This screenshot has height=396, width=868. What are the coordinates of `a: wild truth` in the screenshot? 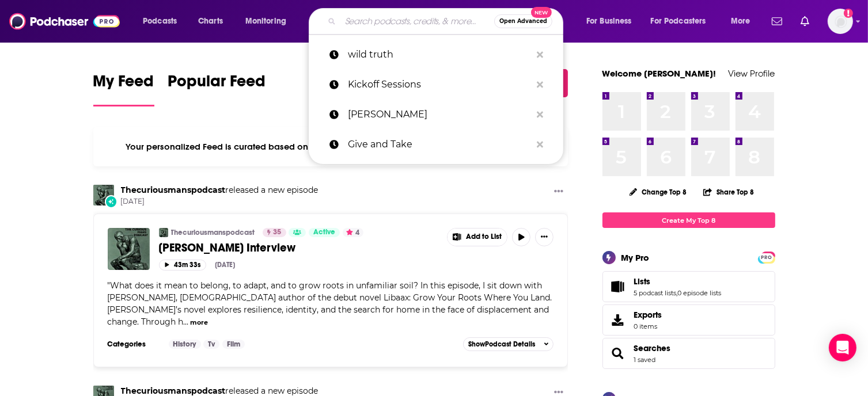 It's located at (436, 54).